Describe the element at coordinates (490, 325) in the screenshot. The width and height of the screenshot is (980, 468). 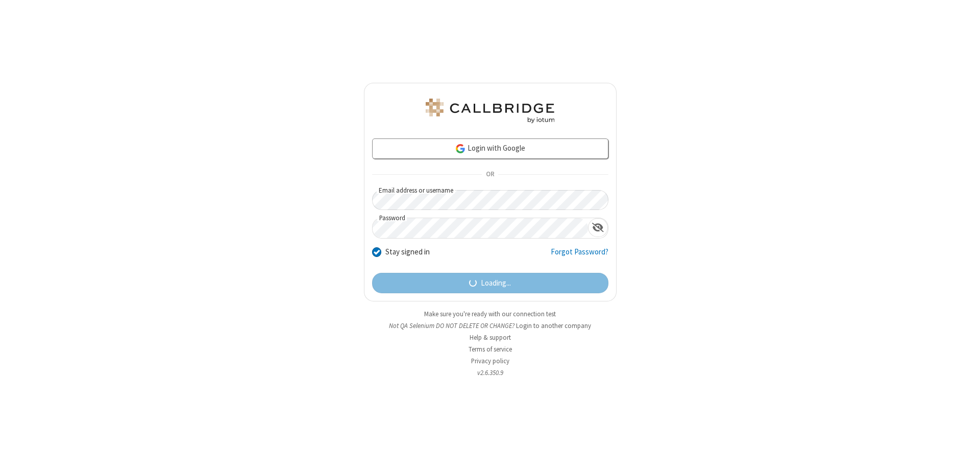
I see `li: Not QA Selenium DO NOT DELETE OR CHANGE?` at that location.